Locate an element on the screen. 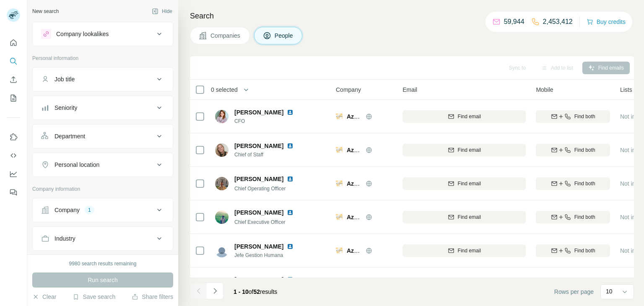  span: Jefe Gestion Humana is located at coordinates (269, 256).